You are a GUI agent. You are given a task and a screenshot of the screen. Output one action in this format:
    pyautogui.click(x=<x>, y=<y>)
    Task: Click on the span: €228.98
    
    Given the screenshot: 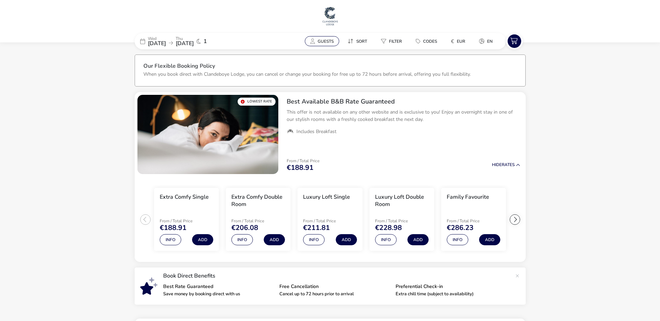 What is the action you would take?
    pyautogui.click(x=388, y=228)
    